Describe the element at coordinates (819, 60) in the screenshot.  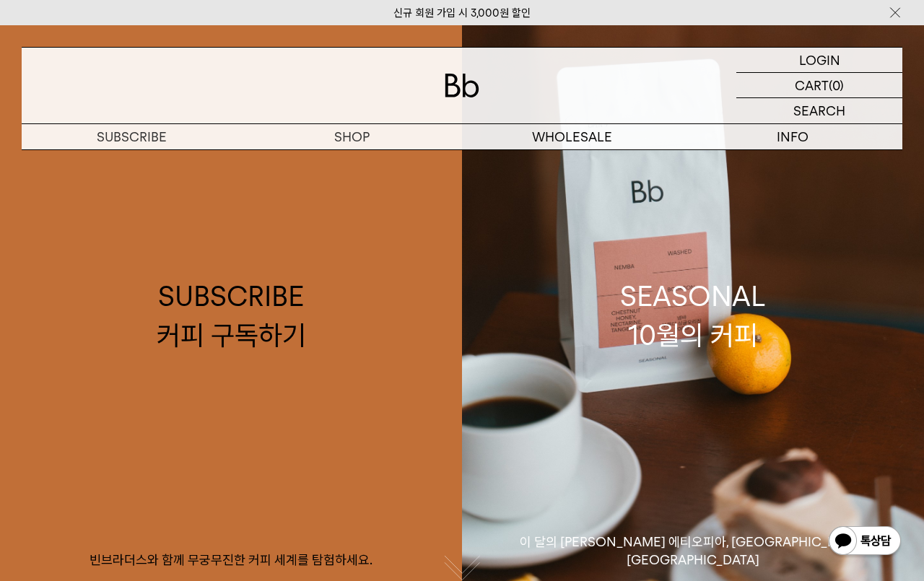
I see `p: LOGIN` at that location.